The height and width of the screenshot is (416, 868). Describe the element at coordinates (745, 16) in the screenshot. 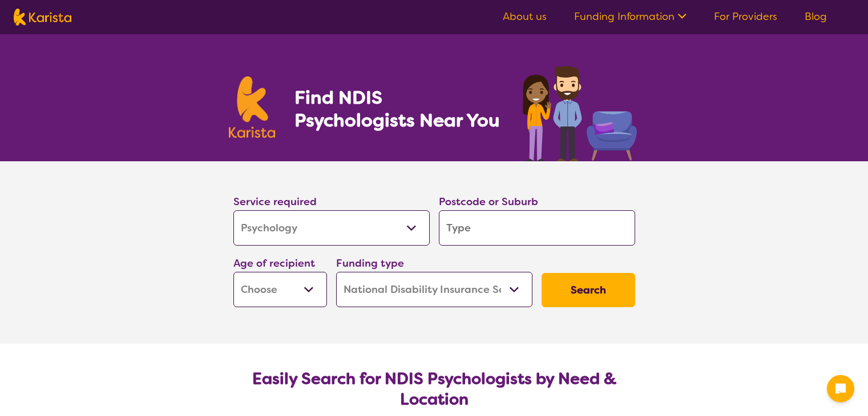

I see `a: For Providers` at that location.